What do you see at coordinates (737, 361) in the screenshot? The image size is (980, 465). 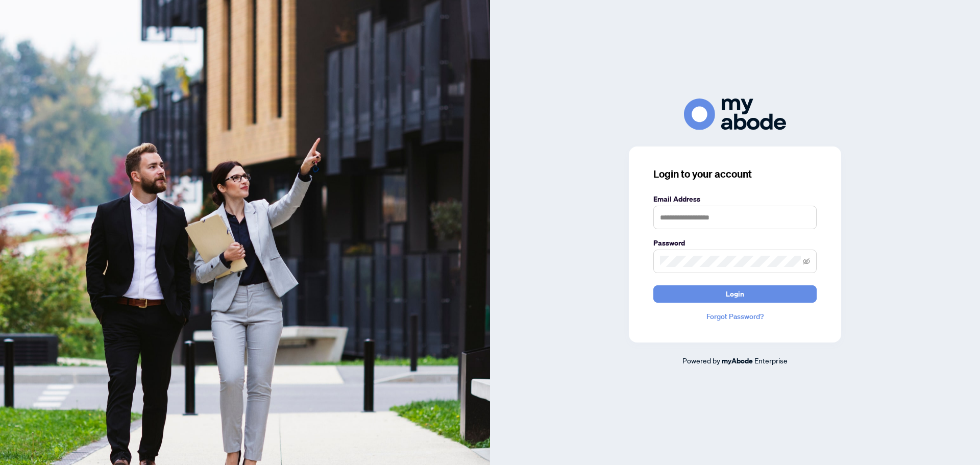 I see `a: myAbode` at bounding box center [737, 361].